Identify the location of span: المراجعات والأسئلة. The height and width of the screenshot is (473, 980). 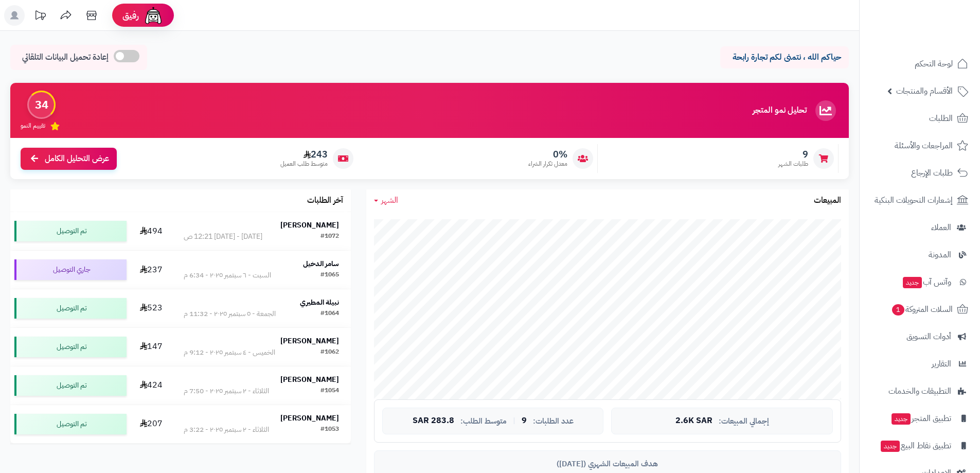
(923, 145).